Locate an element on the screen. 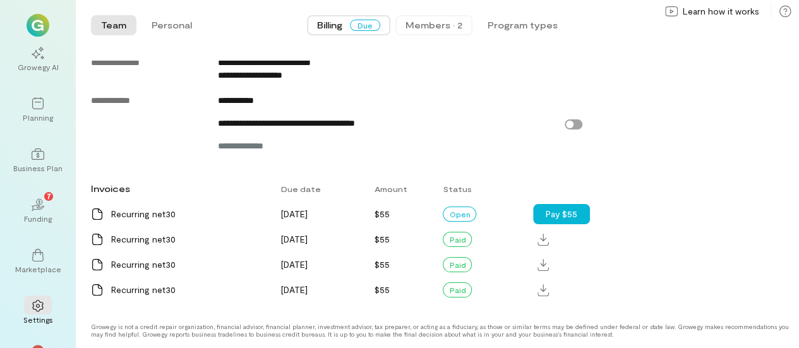  span: Due is located at coordinates (365, 25).